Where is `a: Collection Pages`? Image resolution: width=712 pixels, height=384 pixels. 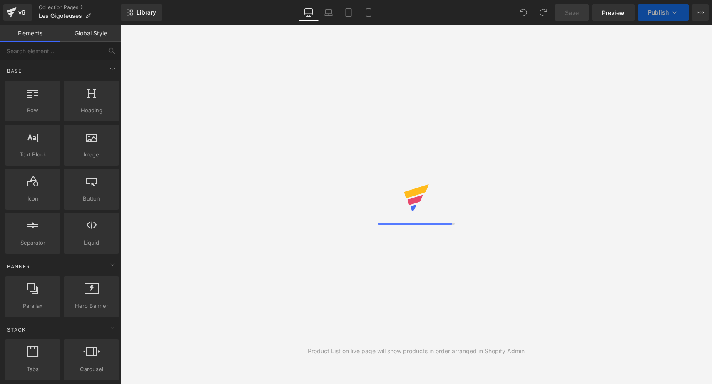
a: Collection Pages is located at coordinates (80, 7).